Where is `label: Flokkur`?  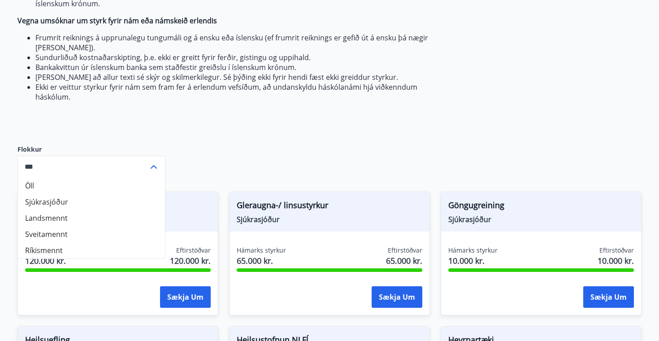 label: Flokkur is located at coordinates (91, 149).